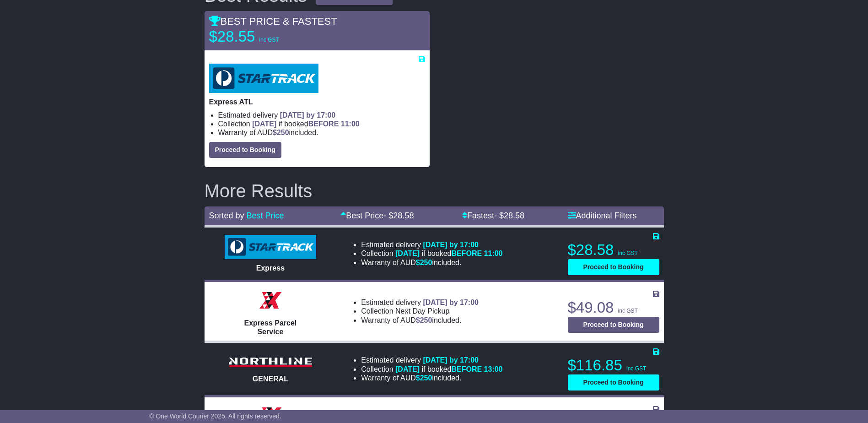 The height and width of the screenshot is (423, 868). I want to click on span: Sorted by, so click(227, 215).